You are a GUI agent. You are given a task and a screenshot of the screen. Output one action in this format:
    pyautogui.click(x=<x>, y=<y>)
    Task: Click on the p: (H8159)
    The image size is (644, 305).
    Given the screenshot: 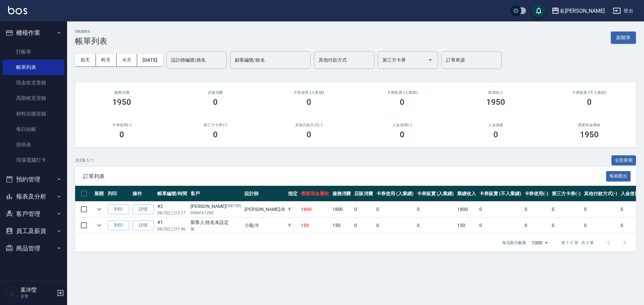 What is the action you would take?
    pyautogui.click(x=234, y=206)
    